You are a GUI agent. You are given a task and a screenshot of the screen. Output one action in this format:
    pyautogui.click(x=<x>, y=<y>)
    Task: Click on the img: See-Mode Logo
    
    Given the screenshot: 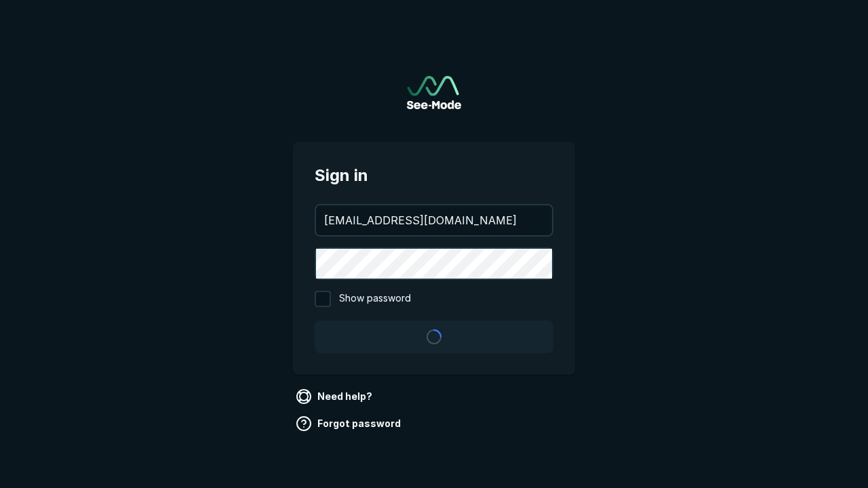 What is the action you would take?
    pyautogui.click(x=434, y=92)
    